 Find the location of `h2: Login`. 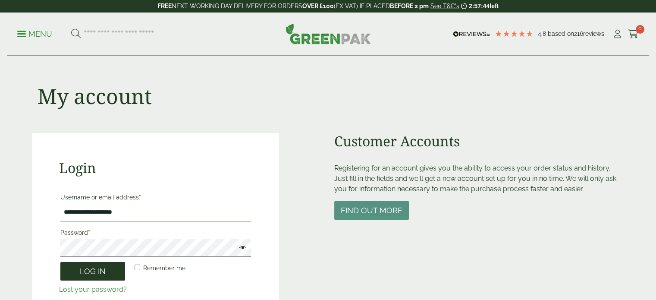

h2: Login is located at coordinates (156, 168).